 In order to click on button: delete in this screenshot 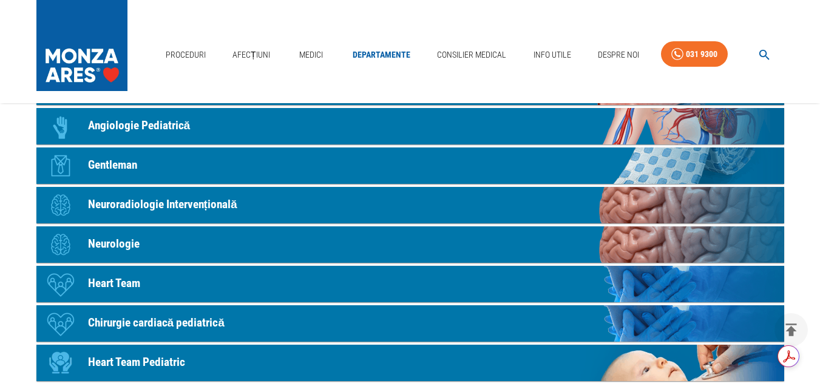, I will do `click(791, 330)`.